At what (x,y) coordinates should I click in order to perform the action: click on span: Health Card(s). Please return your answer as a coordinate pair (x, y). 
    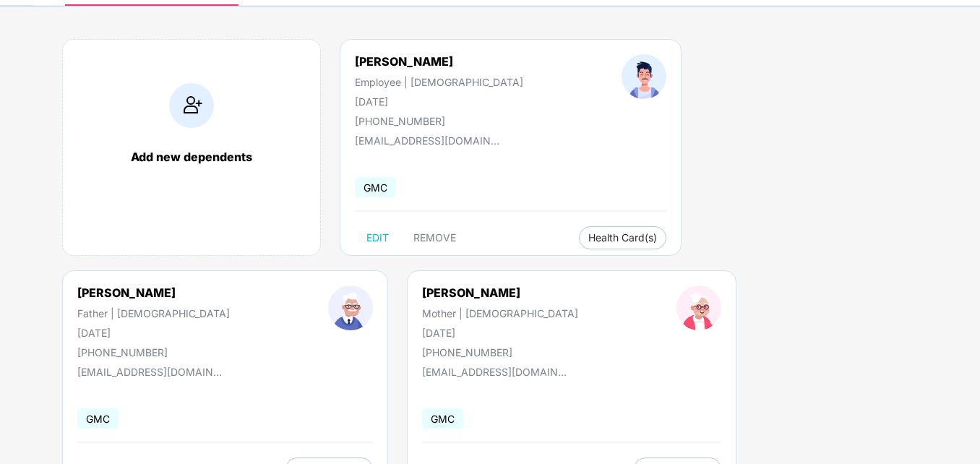
    Looking at the image, I should click on (622, 238).